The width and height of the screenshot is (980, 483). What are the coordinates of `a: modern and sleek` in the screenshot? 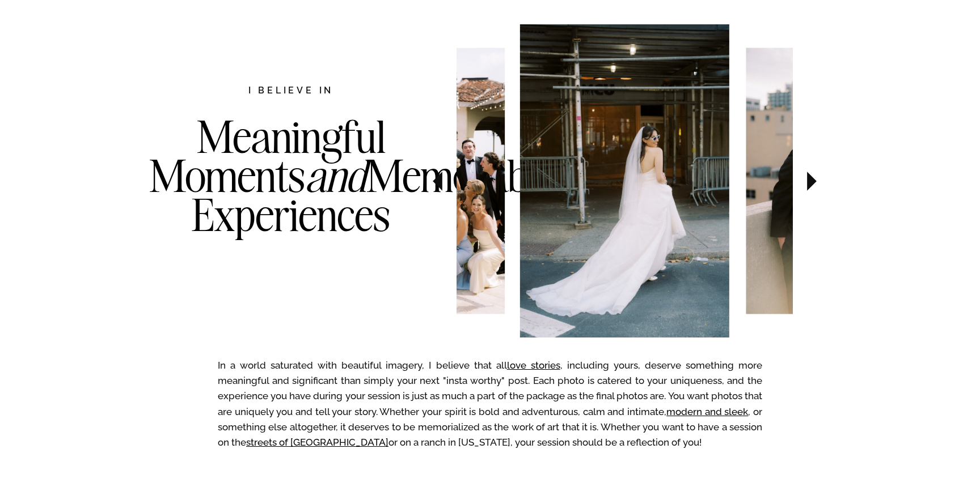 It's located at (707, 412).